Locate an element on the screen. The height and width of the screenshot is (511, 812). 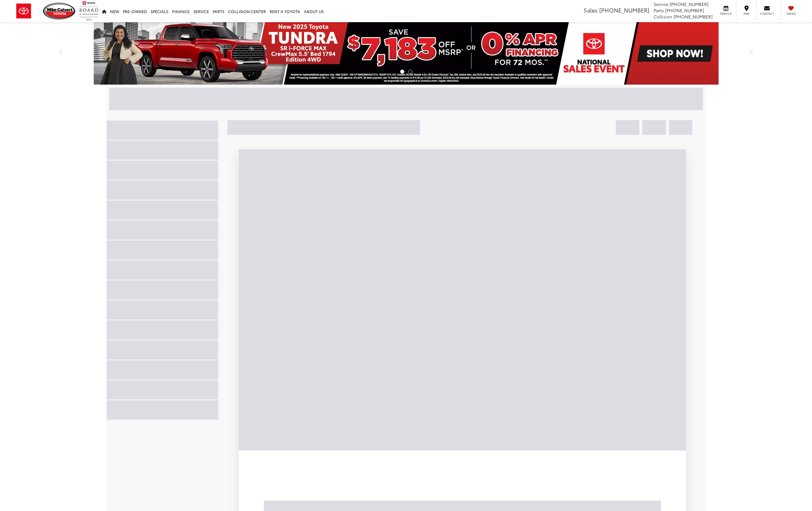
span: Sales is located at coordinates (591, 10).